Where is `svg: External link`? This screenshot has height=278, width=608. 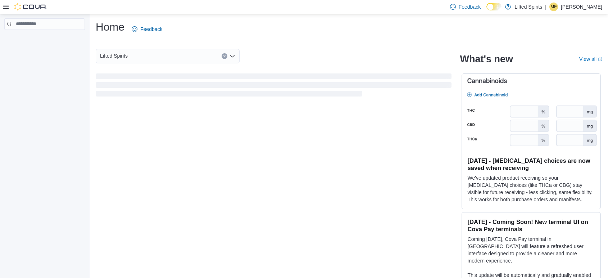 svg: External link is located at coordinates (600, 59).